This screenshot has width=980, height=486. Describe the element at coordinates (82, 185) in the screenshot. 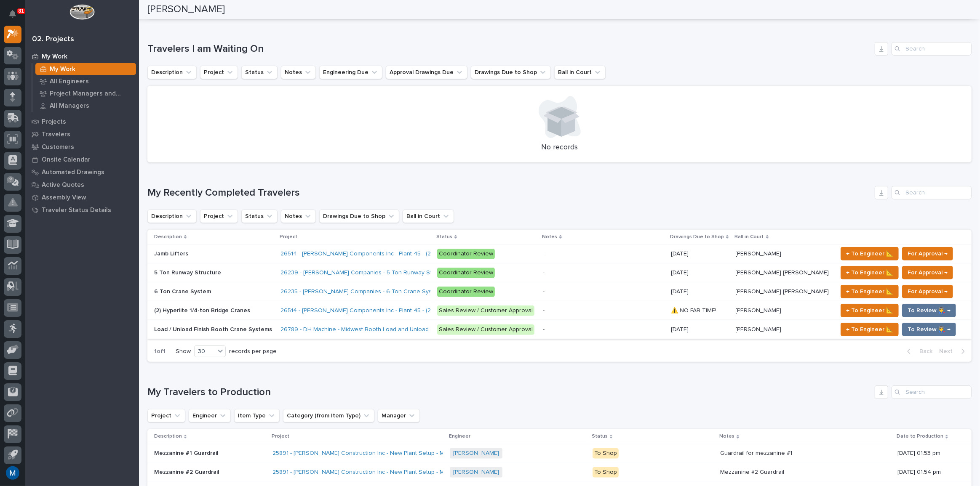

I see `a: Active Quotes` at that location.